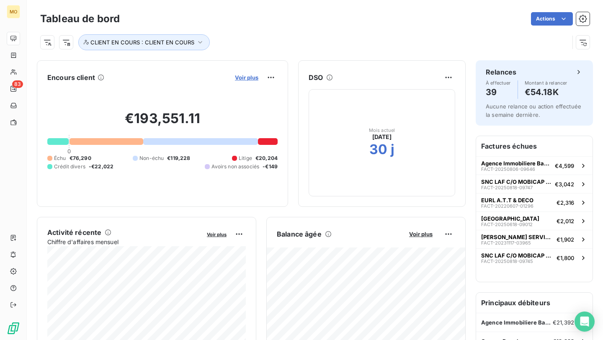  I want to click on button: Actions, so click(552, 19).